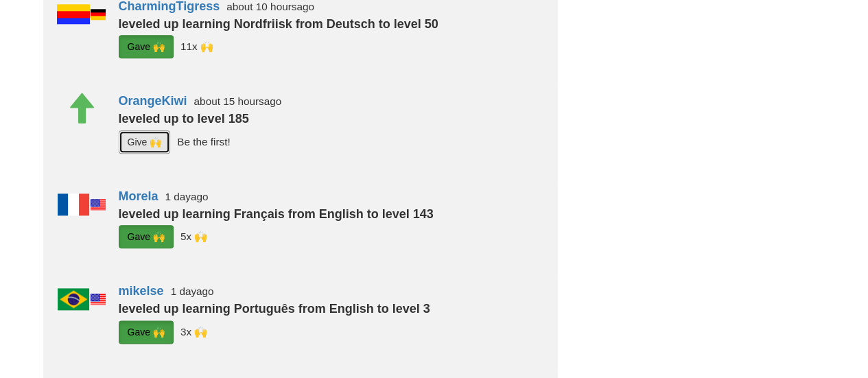 This screenshot has height=378, width=868. Describe the element at coordinates (238, 100) in the screenshot. I see `small: about 15 hours ago` at that location.